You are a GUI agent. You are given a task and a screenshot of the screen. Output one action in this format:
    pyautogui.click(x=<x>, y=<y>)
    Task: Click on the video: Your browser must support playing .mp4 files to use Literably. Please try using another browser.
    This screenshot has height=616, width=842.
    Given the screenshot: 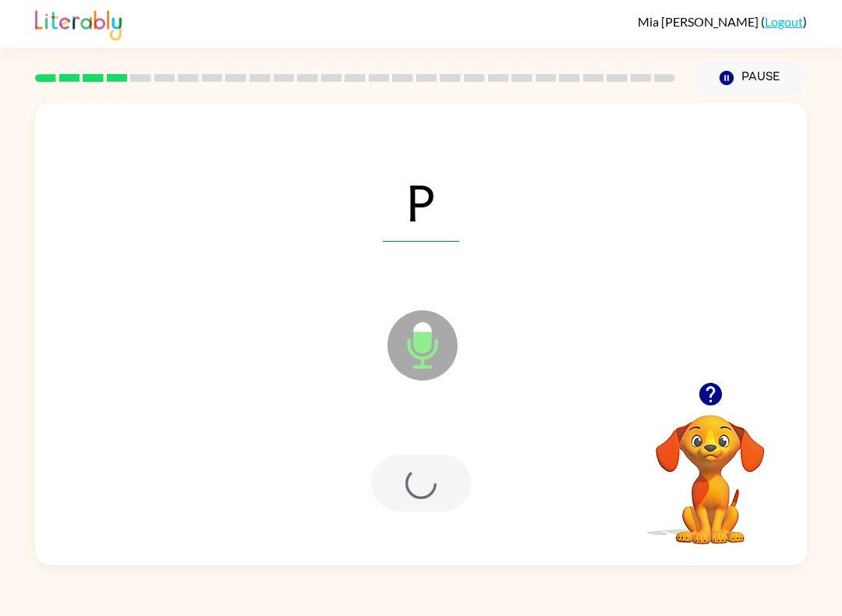 What is the action you would take?
    pyautogui.click(x=710, y=468)
    